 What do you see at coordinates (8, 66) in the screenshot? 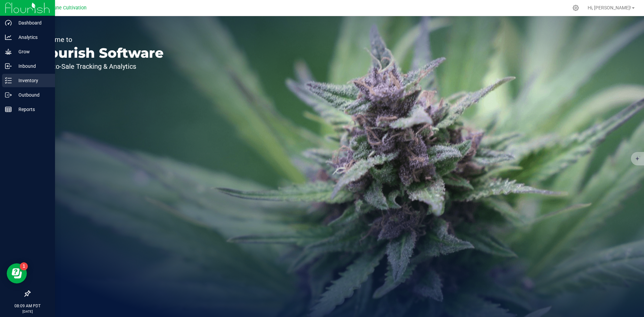
I see `inline-svg: Inbound` at bounding box center [8, 66].